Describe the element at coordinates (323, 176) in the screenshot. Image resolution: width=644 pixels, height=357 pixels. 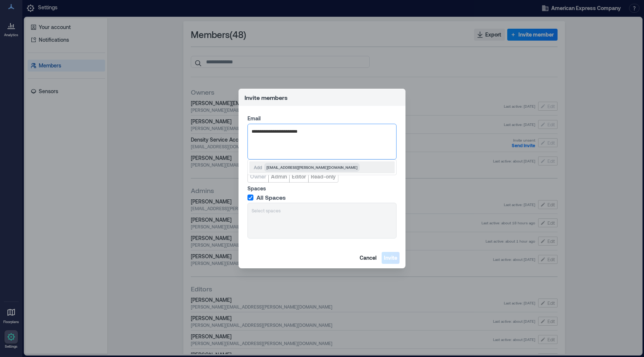
I see `span: Read-only` at that location.